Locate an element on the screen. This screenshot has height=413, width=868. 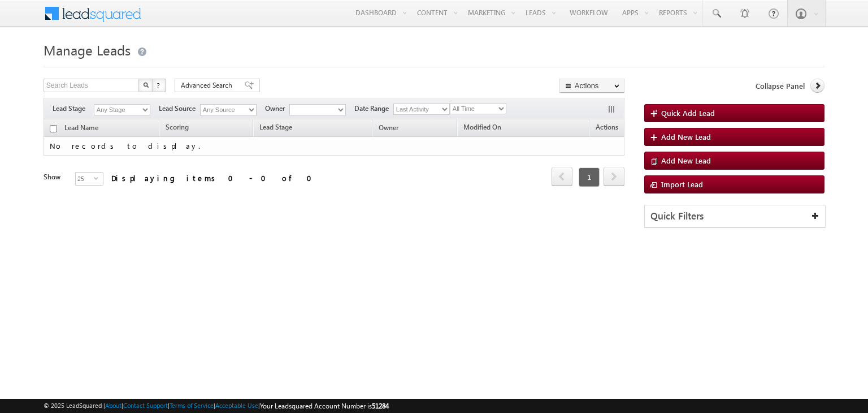
a: prev is located at coordinates (562, 177).